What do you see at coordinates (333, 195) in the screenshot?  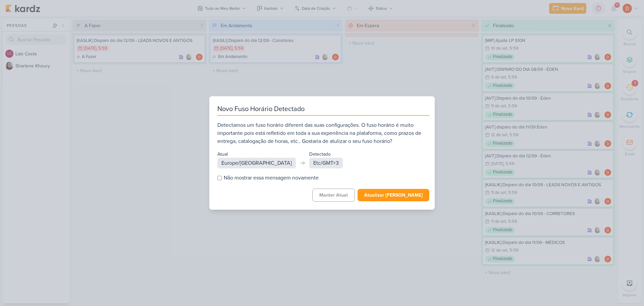 I see `button: Manter Atual` at bounding box center [333, 195].